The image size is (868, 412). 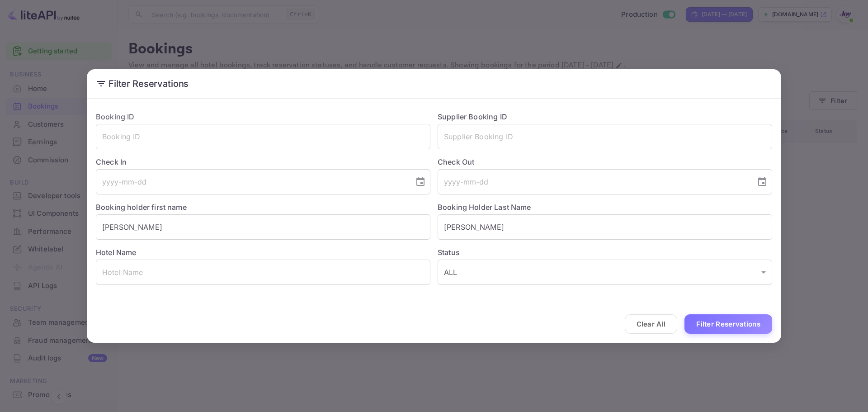 What do you see at coordinates (115, 117) in the screenshot?
I see `label: Booking ID` at bounding box center [115, 117].